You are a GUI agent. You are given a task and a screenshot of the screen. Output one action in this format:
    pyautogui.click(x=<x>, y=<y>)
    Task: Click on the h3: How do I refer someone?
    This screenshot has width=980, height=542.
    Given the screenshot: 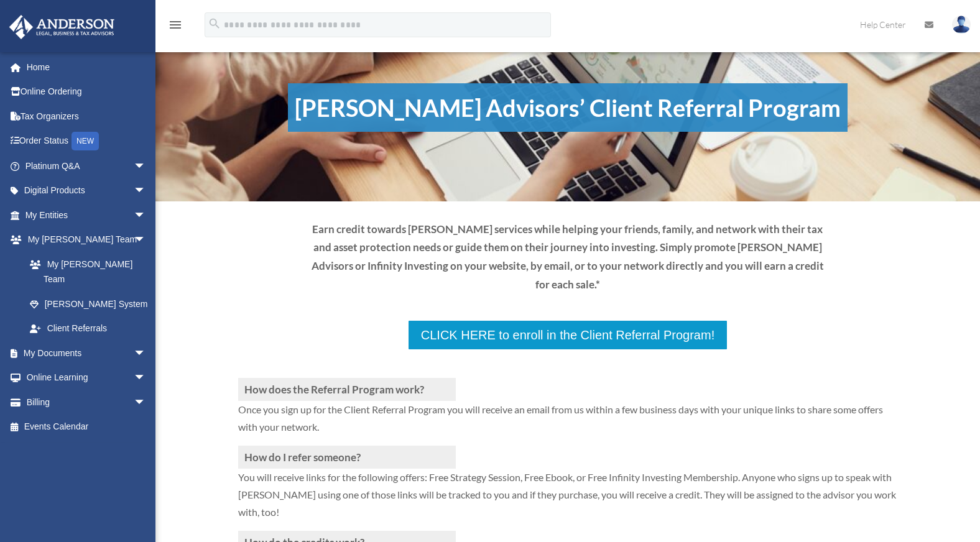 What is the action you would take?
    pyautogui.click(x=347, y=457)
    